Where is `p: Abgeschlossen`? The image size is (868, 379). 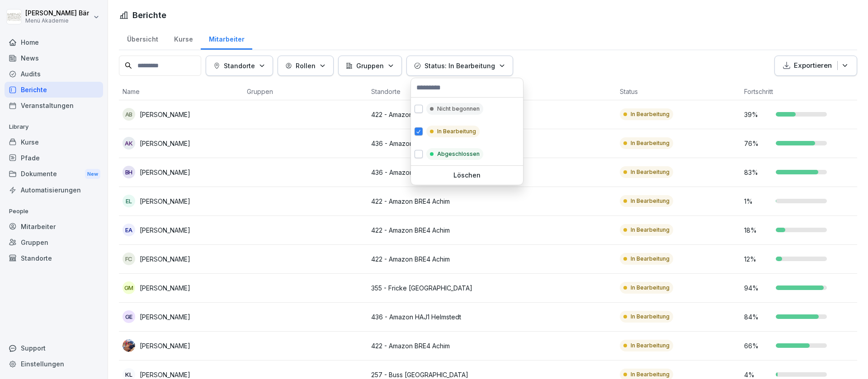 p: Abgeschlossen is located at coordinates (459, 154).